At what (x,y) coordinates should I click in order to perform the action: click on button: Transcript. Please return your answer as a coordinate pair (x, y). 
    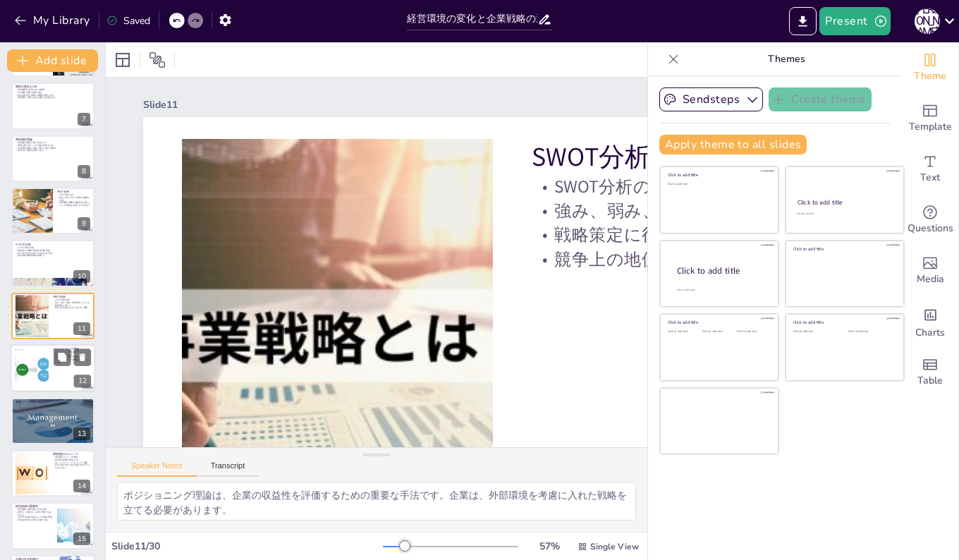
    Looking at the image, I should click on (228, 469).